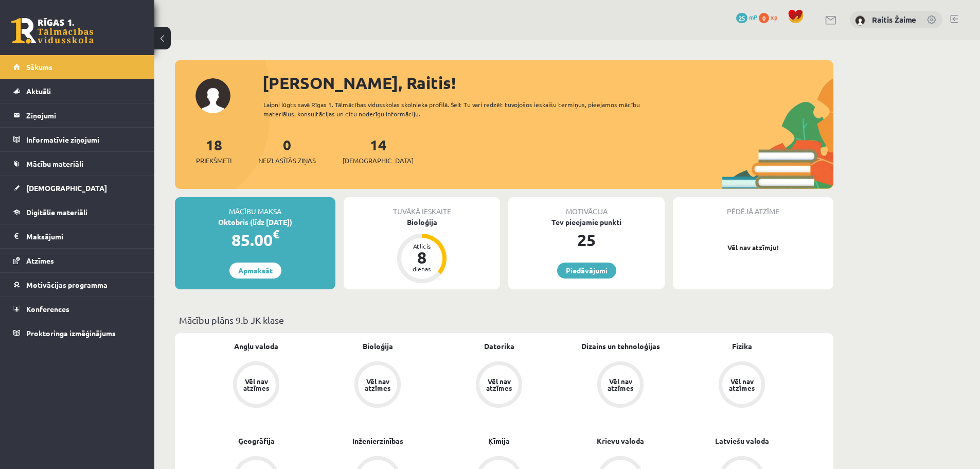 This screenshot has height=469, width=980. Describe the element at coordinates (742, 18) in the screenshot. I see `span: 25` at that location.